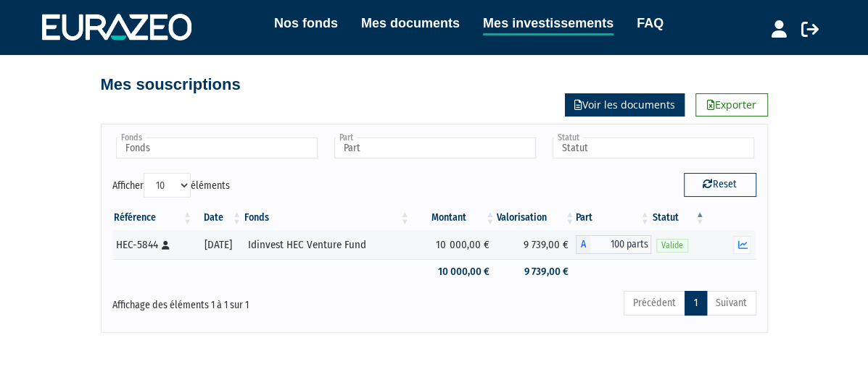 The width and height of the screenshot is (868, 377). Describe the element at coordinates (327, 218) in the screenshot. I see `th: Fonds: activer pour trier la colonne par ordre croissant` at that location.